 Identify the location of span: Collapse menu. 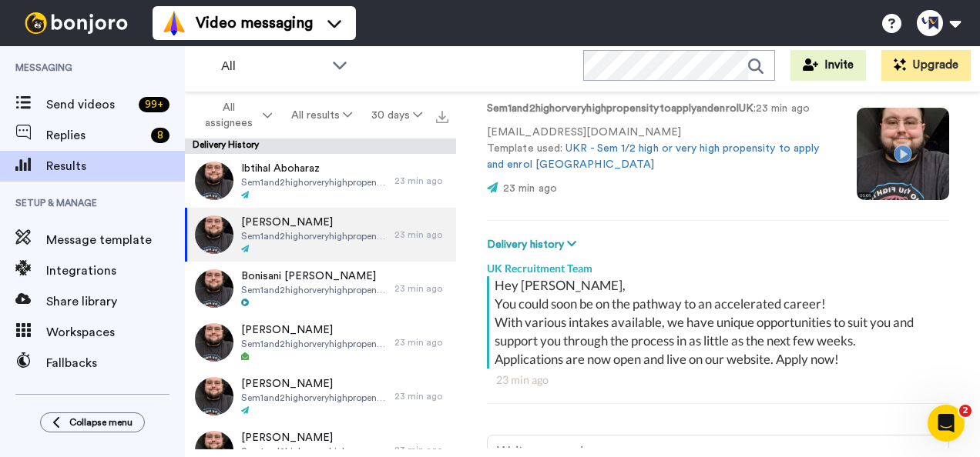
(101, 422).